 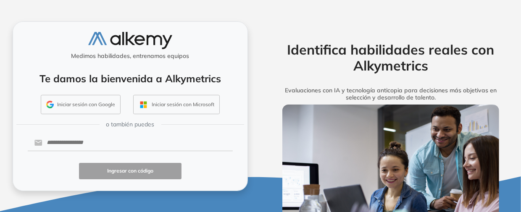 I want to click on img: logo-alkemy, so click(x=130, y=40).